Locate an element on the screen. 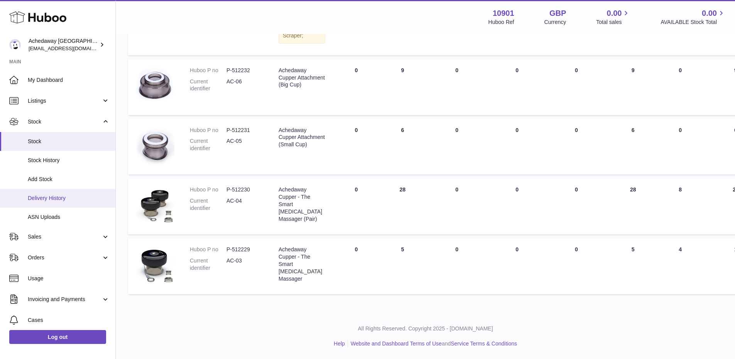 The width and height of the screenshot is (735, 359). strong: 10901 is located at coordinates (504, 13).